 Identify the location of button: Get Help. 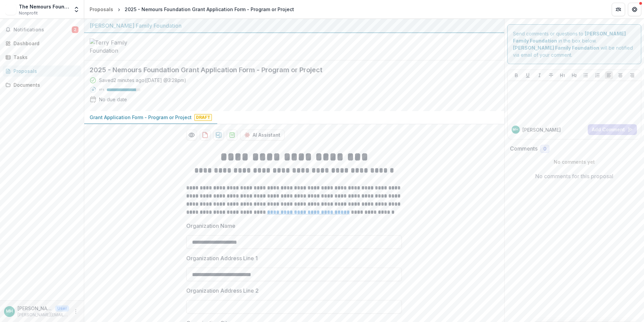
(635, 9).